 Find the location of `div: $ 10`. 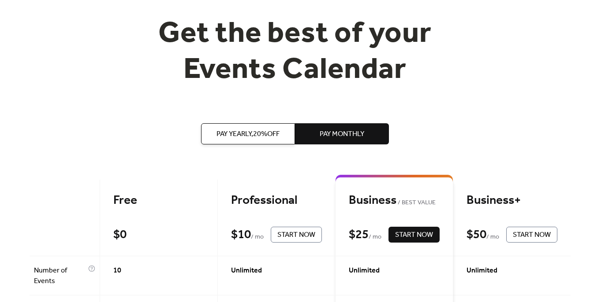

div: $ 10 is located at coordinates (241, 235).